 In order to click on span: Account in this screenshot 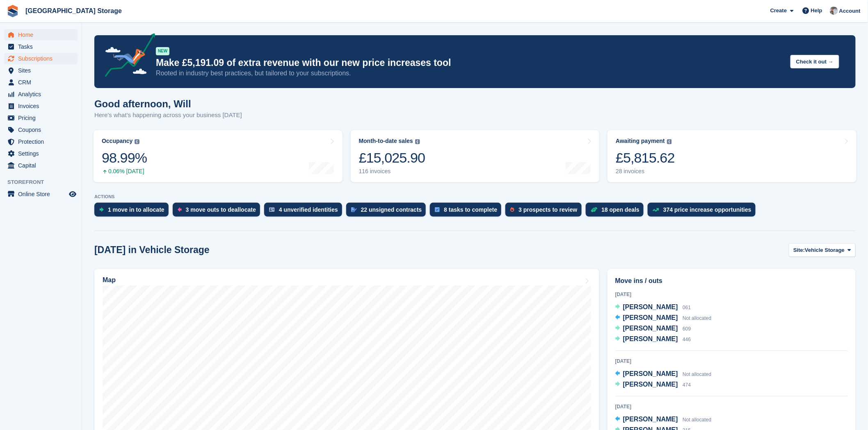, I will do `click(850, 11)`.